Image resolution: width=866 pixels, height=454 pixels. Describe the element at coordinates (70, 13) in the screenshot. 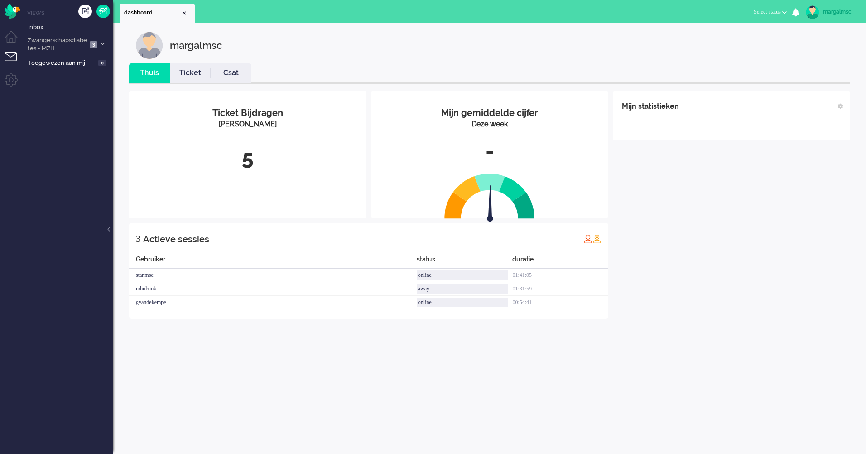

I see `li: Views` at that location.